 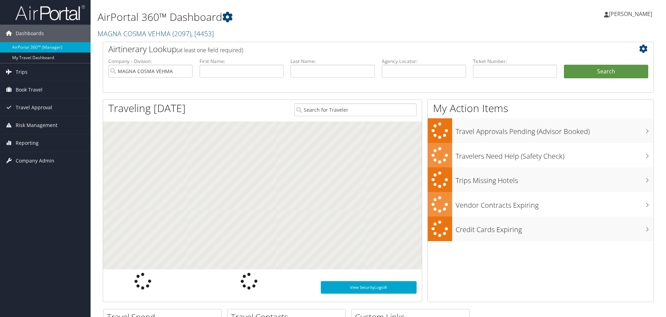 I want to click on span: (at least one field required), so click(x=210, y=50).